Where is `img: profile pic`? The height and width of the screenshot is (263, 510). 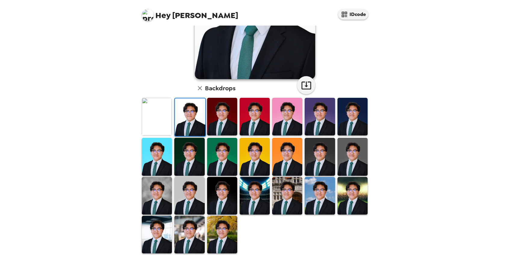 img: profile pic is located at coordinates (148, 15).